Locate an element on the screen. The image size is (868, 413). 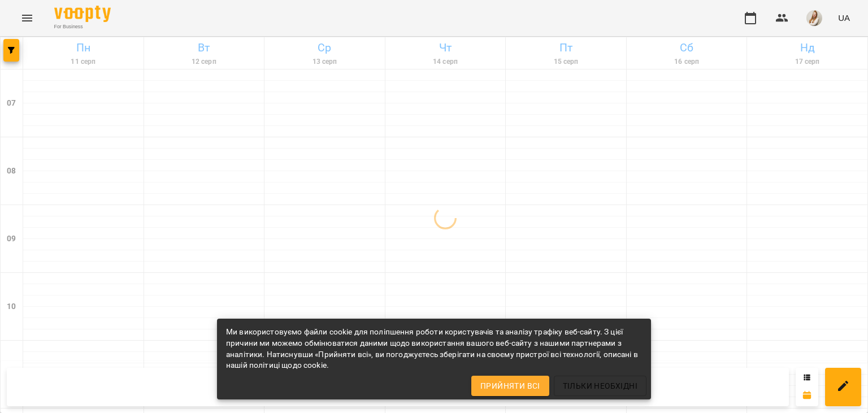
h6: Чт is located at coordinates (446, 47).